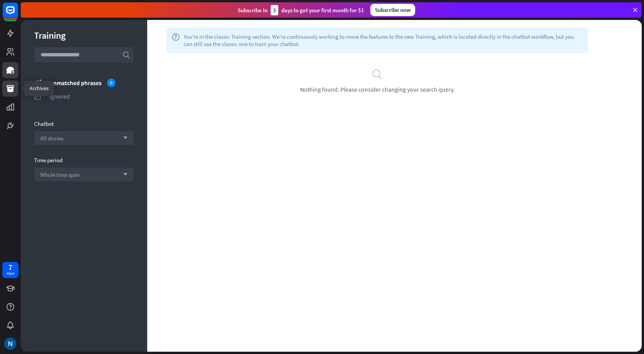  I want to click on i: unmatched_phrases, so click(38, 82).